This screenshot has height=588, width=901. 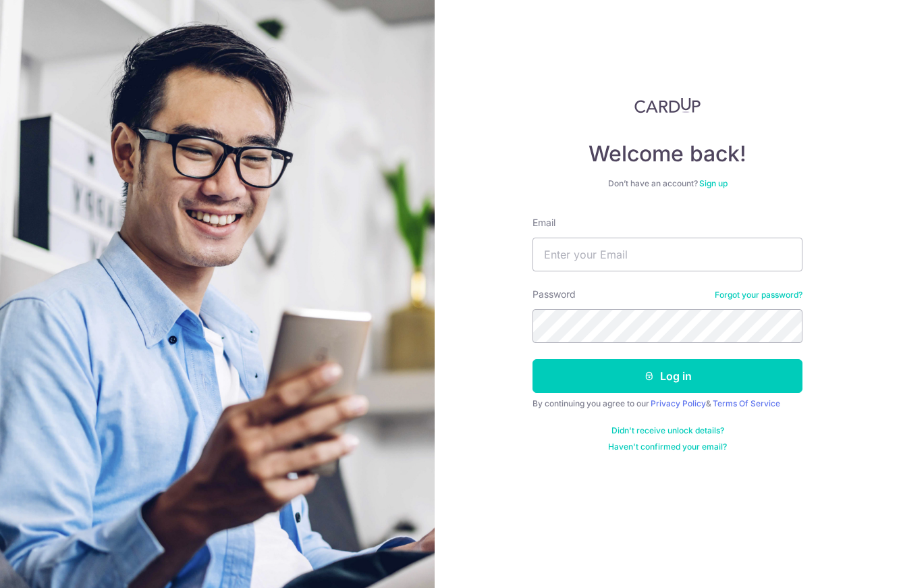 I want to click on a: Privacy Policy, so click(x=679, y=403).